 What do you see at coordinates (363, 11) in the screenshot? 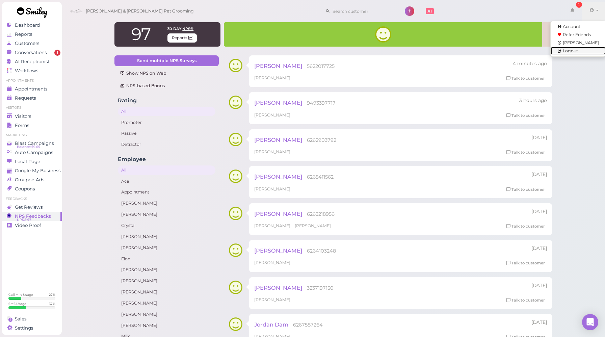
I see `input: Search customer` at bounding box center [363, 11].